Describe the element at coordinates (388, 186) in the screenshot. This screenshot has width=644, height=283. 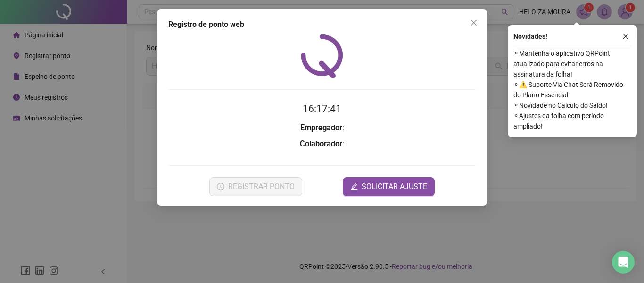
I see `button: editSOLICITAR AJUSTE` at that location.